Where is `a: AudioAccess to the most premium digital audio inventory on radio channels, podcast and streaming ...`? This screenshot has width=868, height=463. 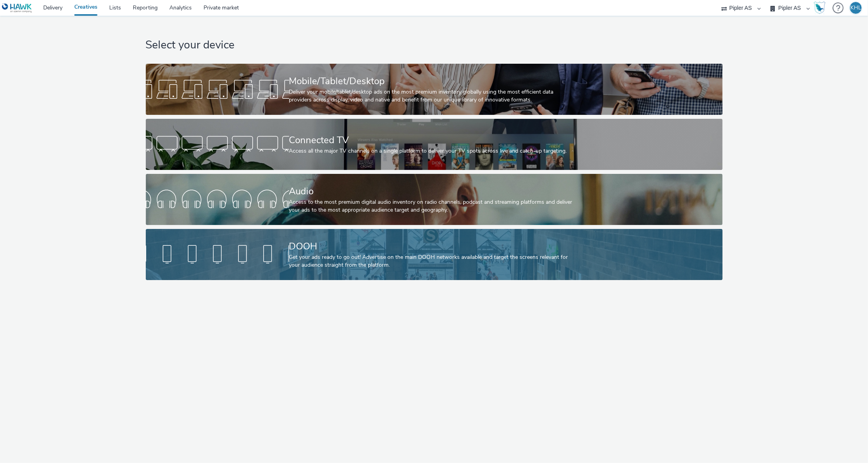
a: AudioAccess to the most premium digital audio inventory on radio channels, podcast and streaming ... is located at coordinates (434, 200).